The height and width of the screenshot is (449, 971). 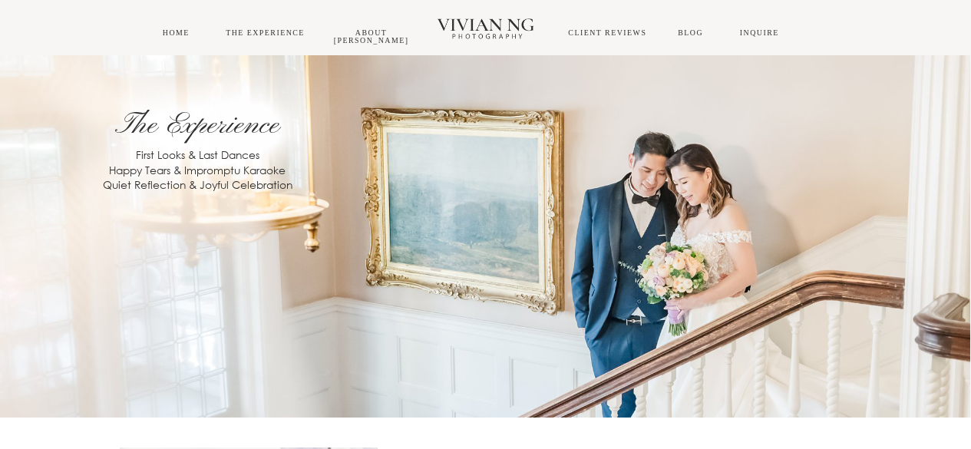 I want to click on span: First Looks & Last Dances, so click(x=197, y=154).